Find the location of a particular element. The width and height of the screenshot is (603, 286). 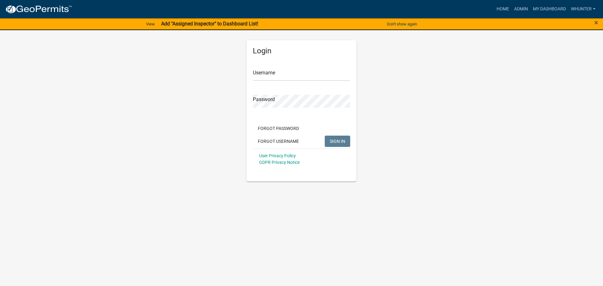

strong: Add "Assigned Inspector" to Dashboard List! is located at coordinates (210, 24).